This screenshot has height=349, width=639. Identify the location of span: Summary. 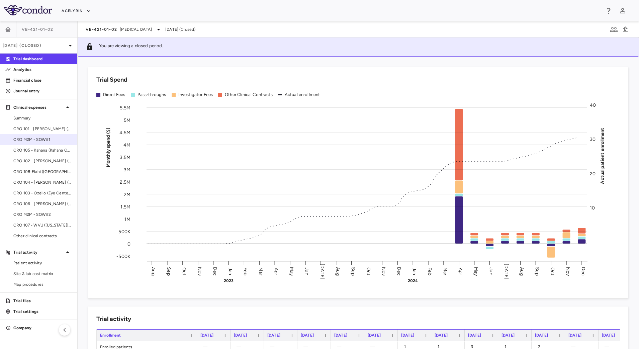
(42, 118).